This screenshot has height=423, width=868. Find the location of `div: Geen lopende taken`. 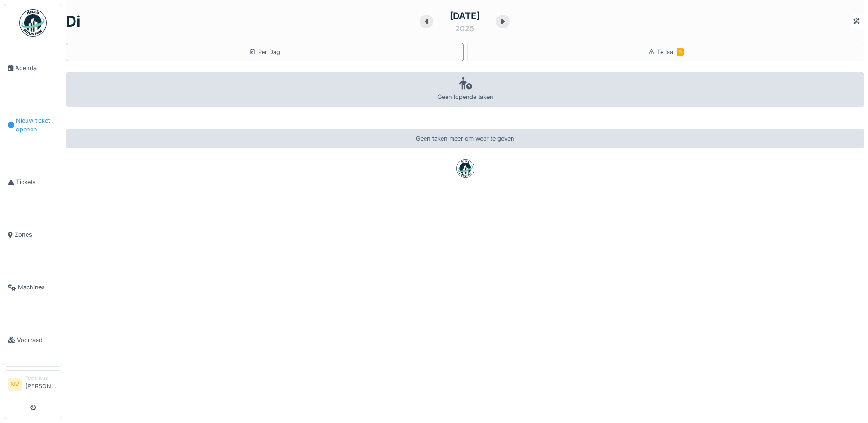

div: Geen lopende taken is located at coordinates (465, 89).